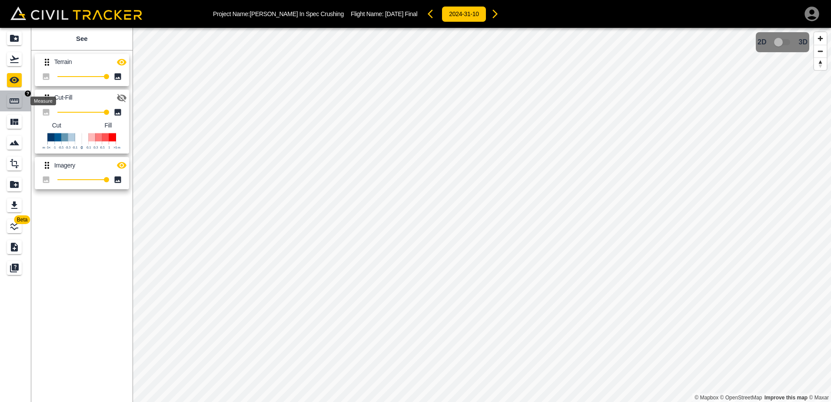 The image size is (831, 402). What do you see at coordinates (820, 38) in the screenshot?
I see `button: Zoom in` at bounding box center [820, 38].